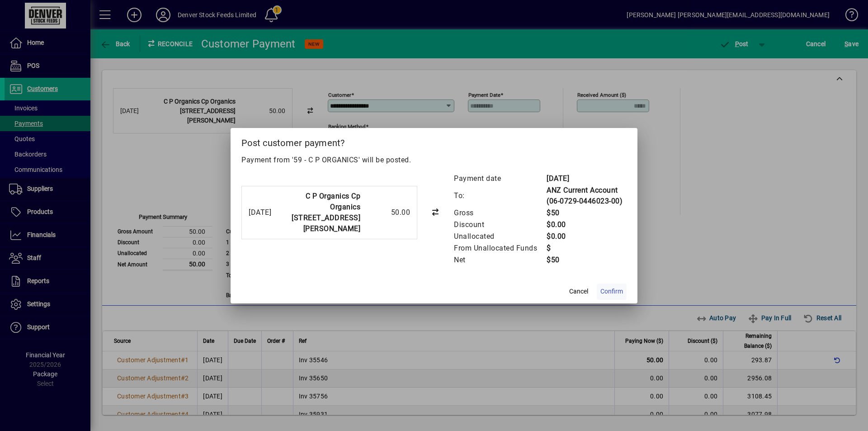  I want to click on button: Cancel, so click(579, 292).